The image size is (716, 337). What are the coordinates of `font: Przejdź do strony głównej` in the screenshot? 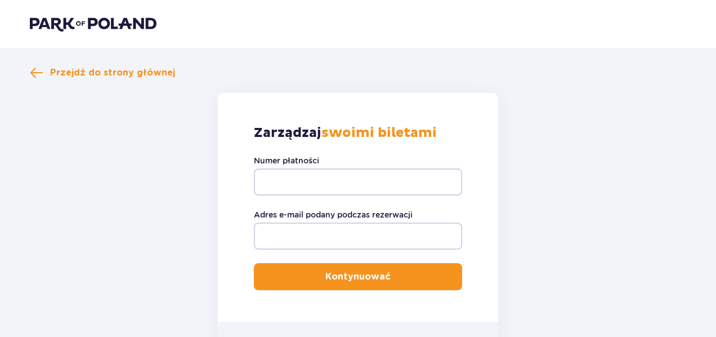 It's located at (113, 73).